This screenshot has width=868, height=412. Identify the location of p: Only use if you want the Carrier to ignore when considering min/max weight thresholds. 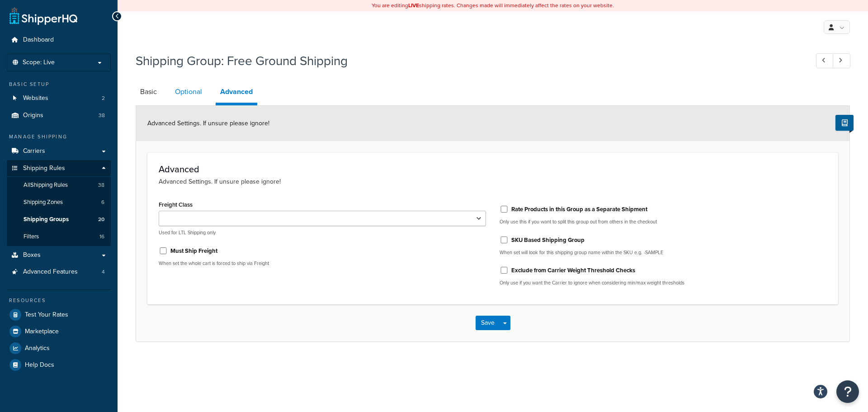
(663, 283).